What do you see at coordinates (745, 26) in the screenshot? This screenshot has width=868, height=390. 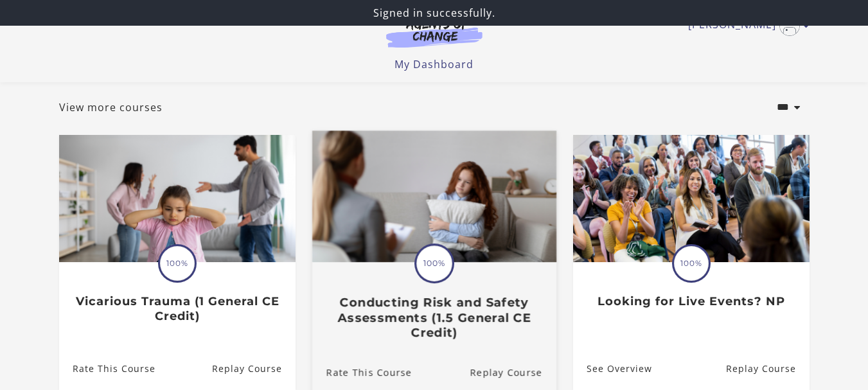 I see `a: Toggle menu` at bounding box center [745, 26].